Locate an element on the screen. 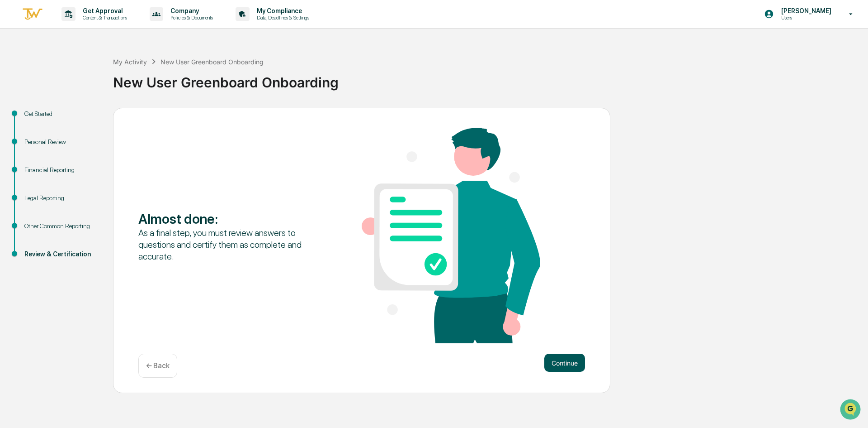 This screenshot has height=428, width=868. p: Policies & Documents is located at coordinates (191, 18).